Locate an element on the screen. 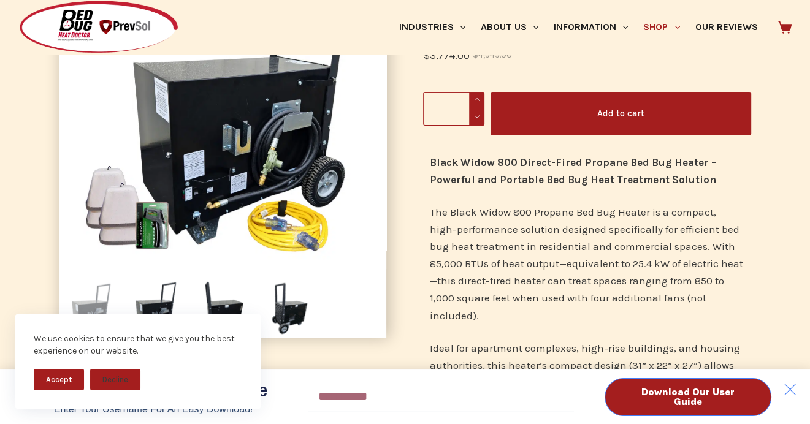 The height and width of the screenshot is (424, 810). button: Accept is located at coordinates (59, 379).